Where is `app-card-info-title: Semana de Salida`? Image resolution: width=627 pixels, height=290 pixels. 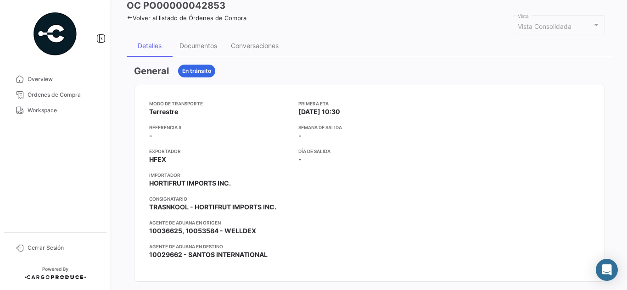 app-card-info-title: Semana de Salida is located at coordinates (369, 128).